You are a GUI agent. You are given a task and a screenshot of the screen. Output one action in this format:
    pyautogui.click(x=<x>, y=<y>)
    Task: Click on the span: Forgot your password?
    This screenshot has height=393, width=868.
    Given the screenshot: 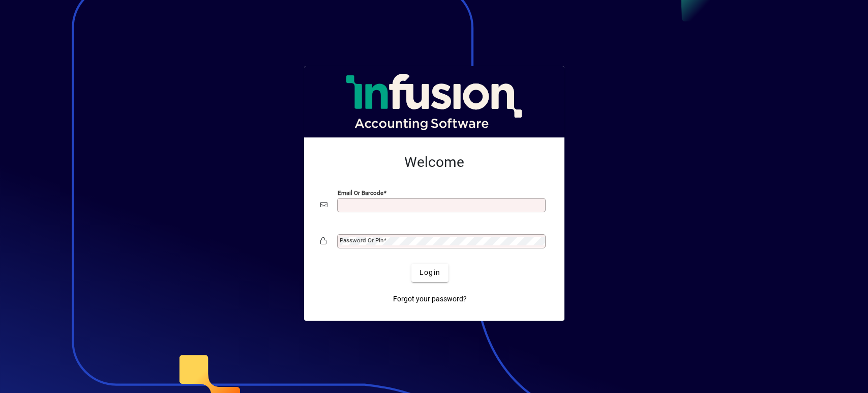 What is the action you would take?
    pyautogui.click(x=430, y=299)
    